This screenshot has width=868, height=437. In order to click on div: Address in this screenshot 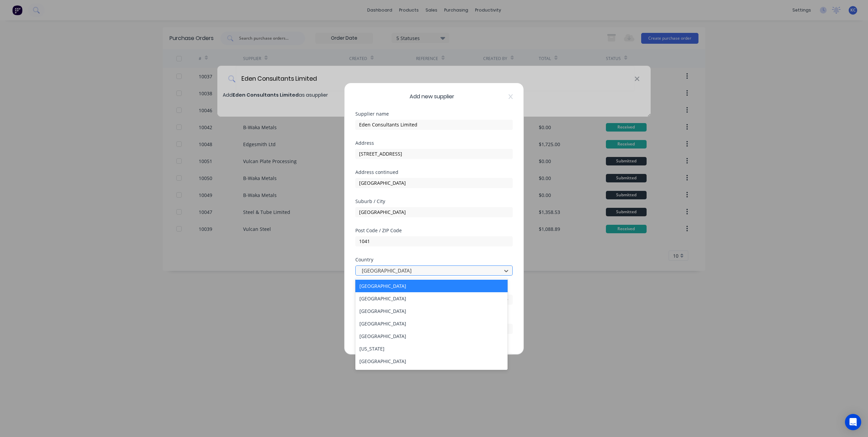, I will do `click(434, 143)`.